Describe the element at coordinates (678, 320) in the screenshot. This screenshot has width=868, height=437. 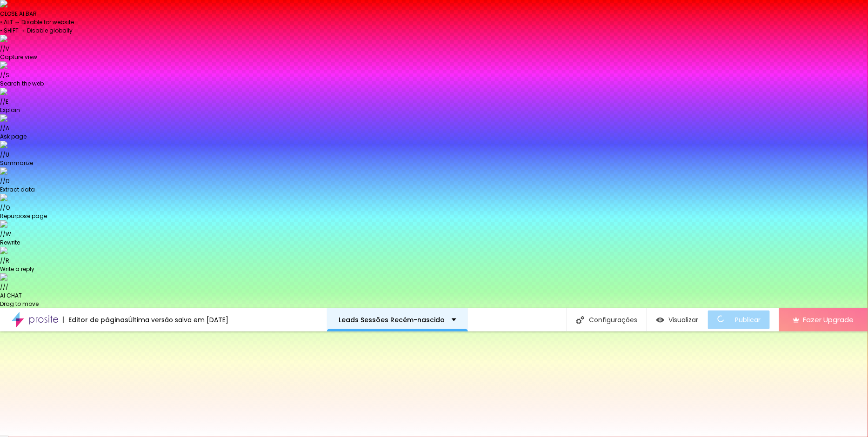
I see `button: Visualizar` at that location.